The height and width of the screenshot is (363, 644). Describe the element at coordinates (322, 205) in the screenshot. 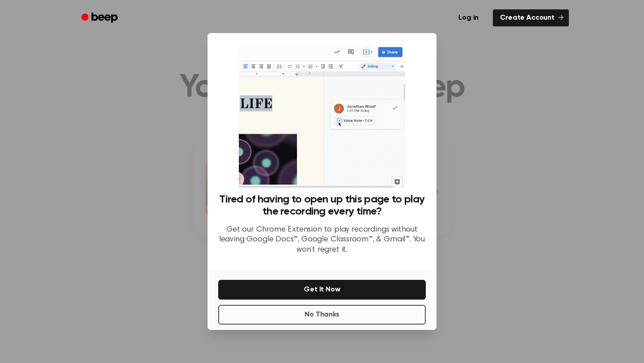

I see `h3: Tired of having to open up this page to play the recording every time?` at that location.